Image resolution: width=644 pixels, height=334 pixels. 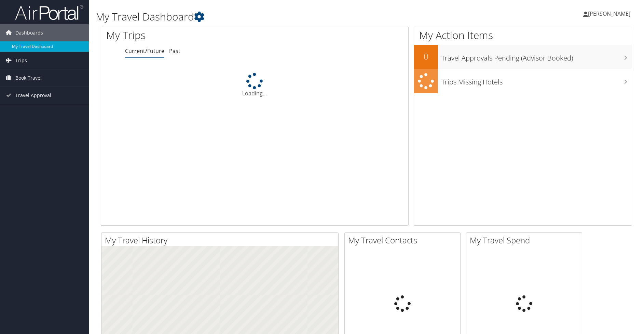 I want to click on span: Travel Approval, so click(x=33, y=95).